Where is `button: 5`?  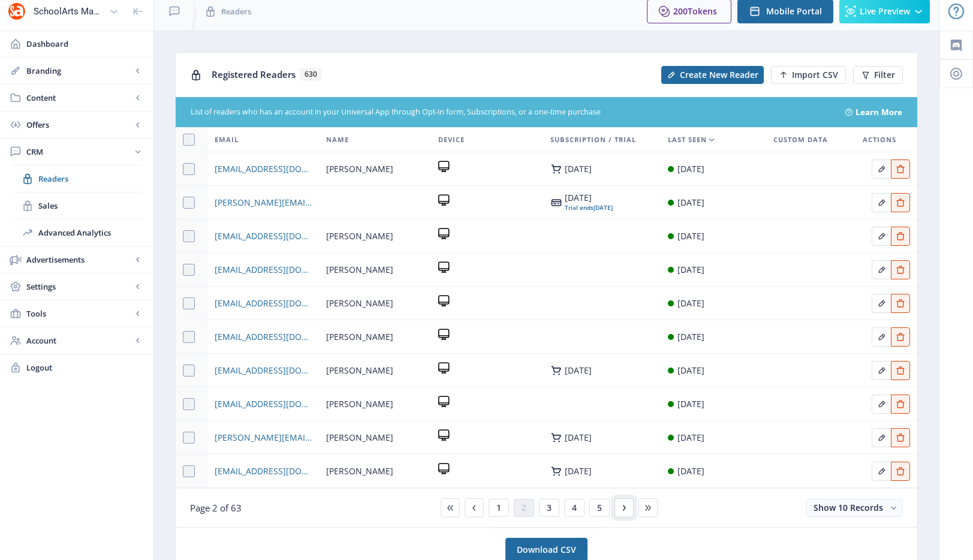
button: 5 is located at coordinates (599, 508).